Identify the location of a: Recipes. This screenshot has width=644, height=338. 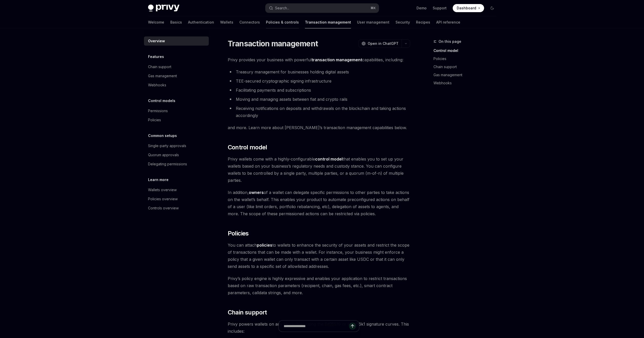
(423, 22).